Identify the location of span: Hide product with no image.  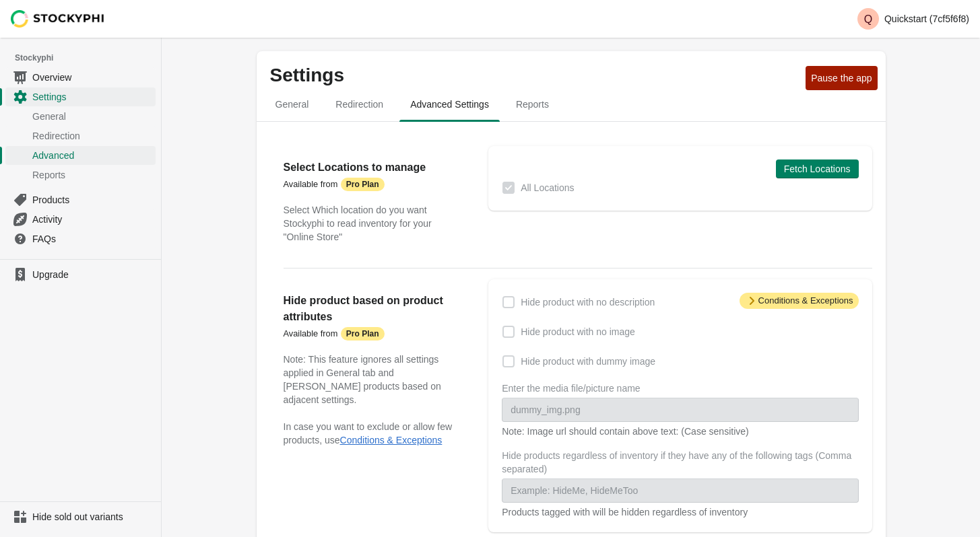
(578, 332).